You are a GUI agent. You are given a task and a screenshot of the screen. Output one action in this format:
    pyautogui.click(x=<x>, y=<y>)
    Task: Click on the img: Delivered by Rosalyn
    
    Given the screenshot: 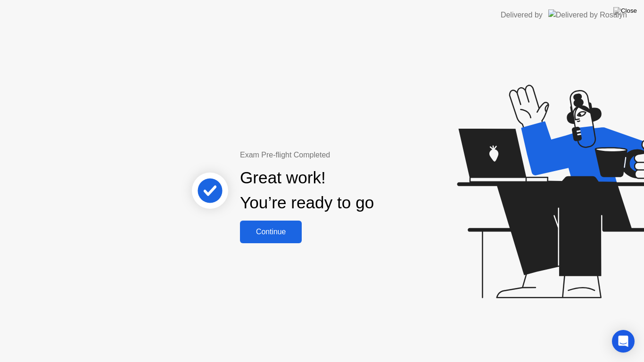 What is the action you would take?
    pyautogui.click(x=588, y=15)
    